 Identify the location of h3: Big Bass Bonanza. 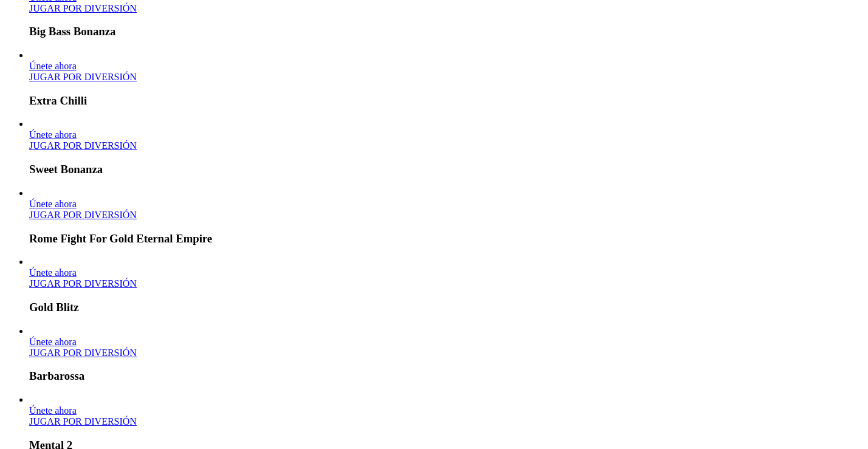
(446, 32).